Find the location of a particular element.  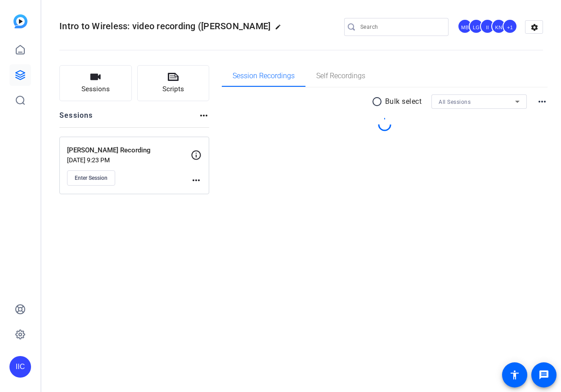

button: Enter Session is located at coordinates (91, 178).